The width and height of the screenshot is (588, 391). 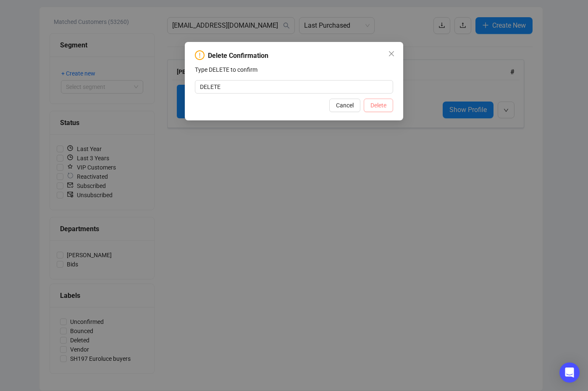 What do you see at coordinates (345, 105) in the screenshot?
I see `span: Cancel` at bounding box center [345, 105].